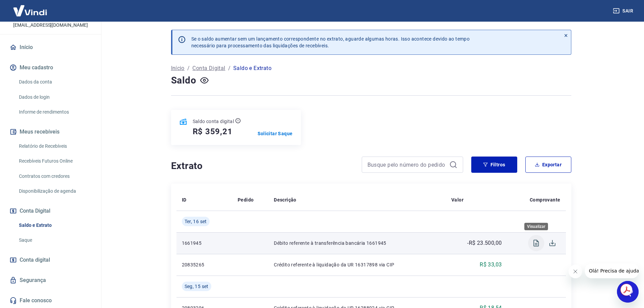 This screenshot has width=644, height=308. I want to click on a: Saque, so click(55, 241).